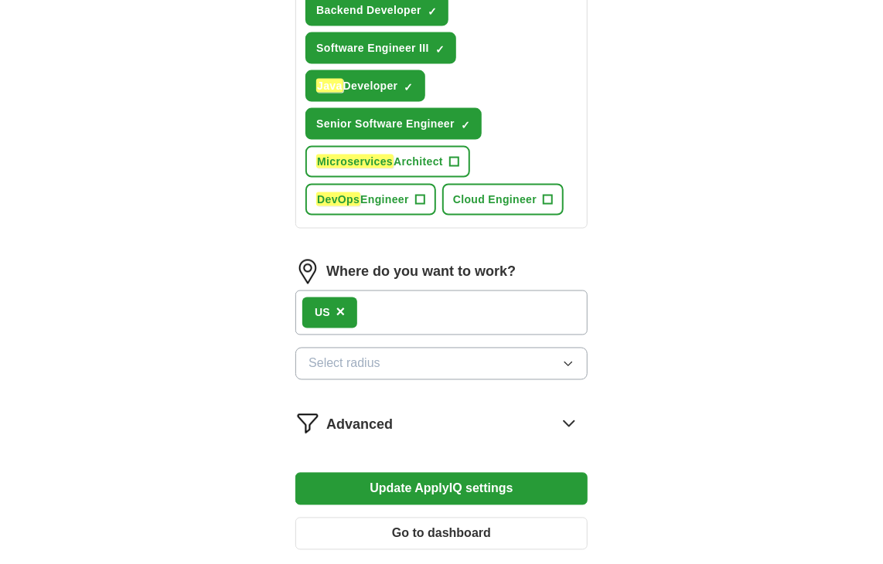 The width and height of the screenshot is (883, 564). I want to click on div: US, so click(322, 313).